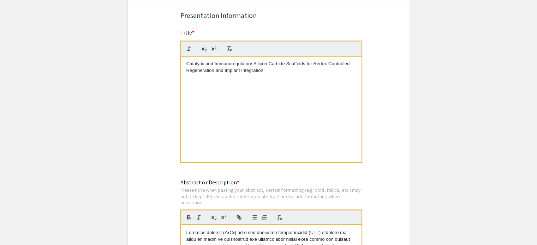  Describe the element at coordinates (271, 196) in the screenshot. I see `div: Please note when pasting your abstract, certain formatting (e.g. bold, italics, etc.) may not be ...` at that location.